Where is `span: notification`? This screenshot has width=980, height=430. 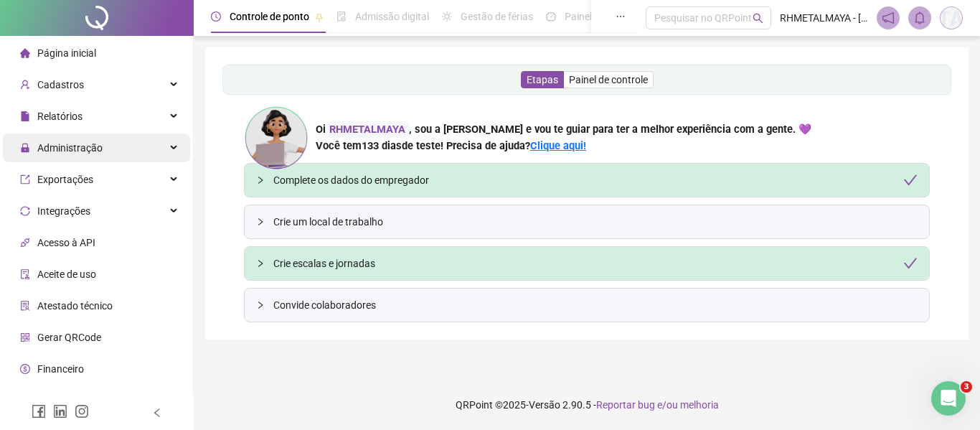 span: notification is located at coordinates (888, 18).